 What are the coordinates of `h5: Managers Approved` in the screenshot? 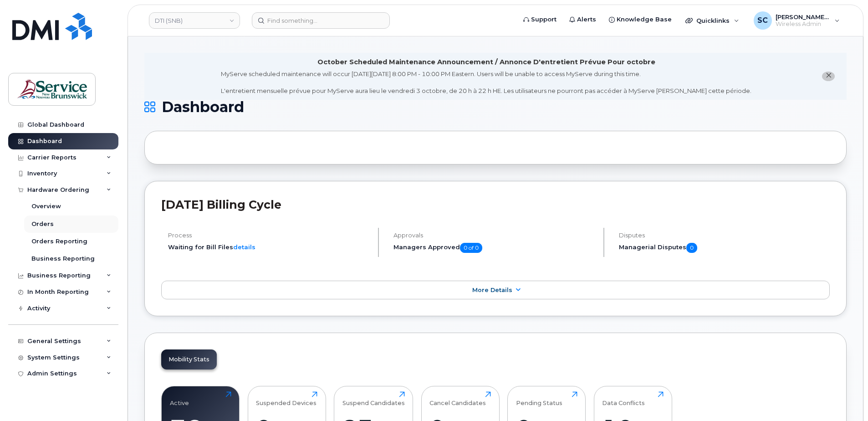 It's located at (495, 248).